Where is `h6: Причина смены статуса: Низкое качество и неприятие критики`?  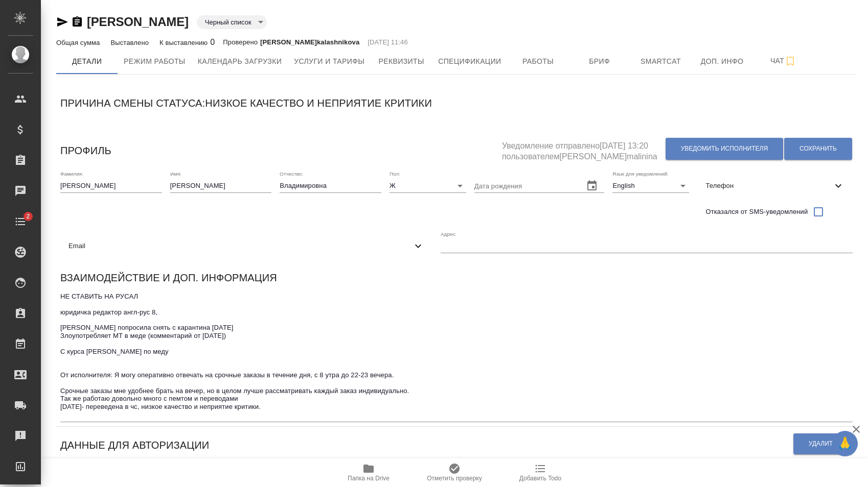
h6: Причина смены статуса: Низкое качество и неприятие критики is located at coordinates (246, 103).